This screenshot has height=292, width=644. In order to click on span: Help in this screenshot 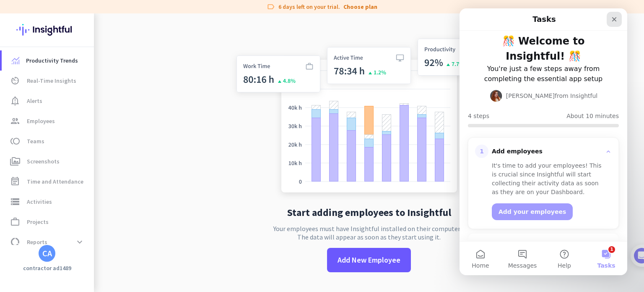, I will do `click(105, 257)`.